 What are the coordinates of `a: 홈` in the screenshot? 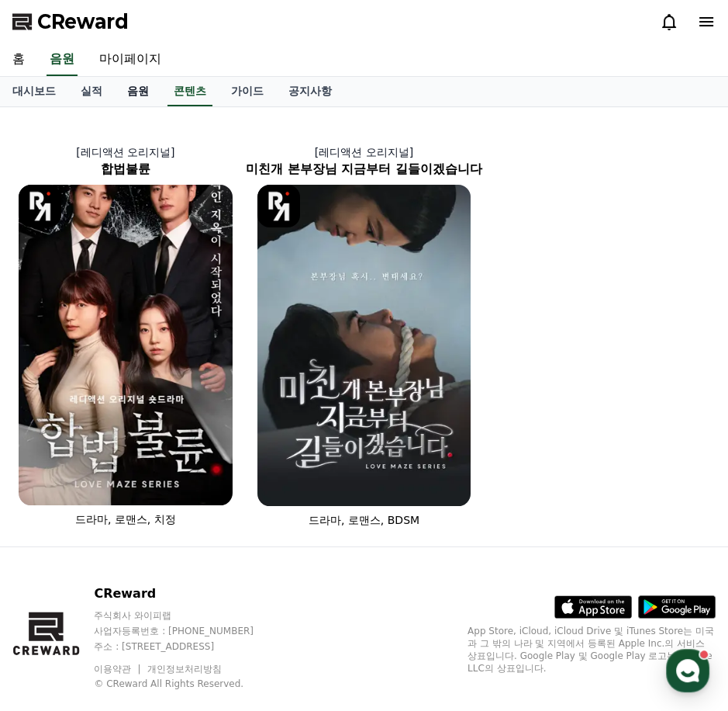 It's located at (53, 512).